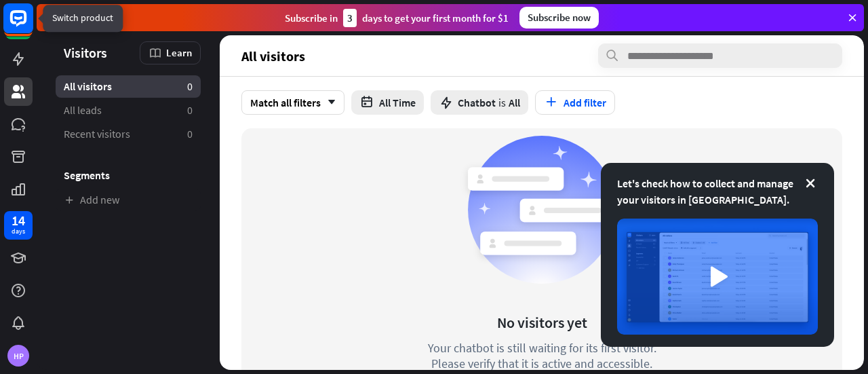  Describe the element at coordinates (514, 103) in the screenshot. I see `span: All` at that location.